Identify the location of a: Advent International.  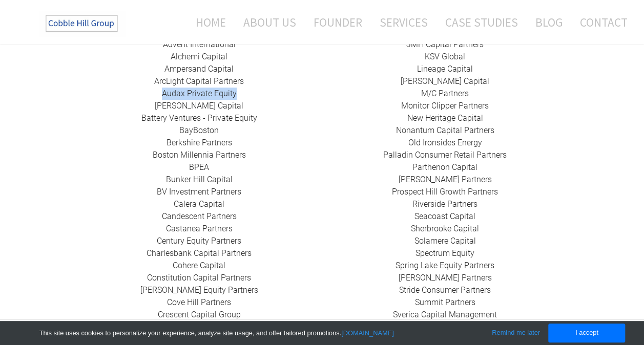
(199, 44).